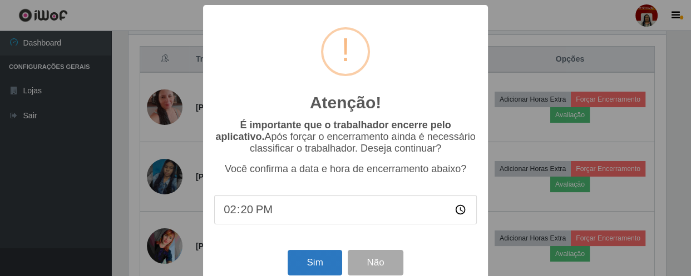 The image size is (691, 276). I want to click on button: Sim, so click(314, 263).